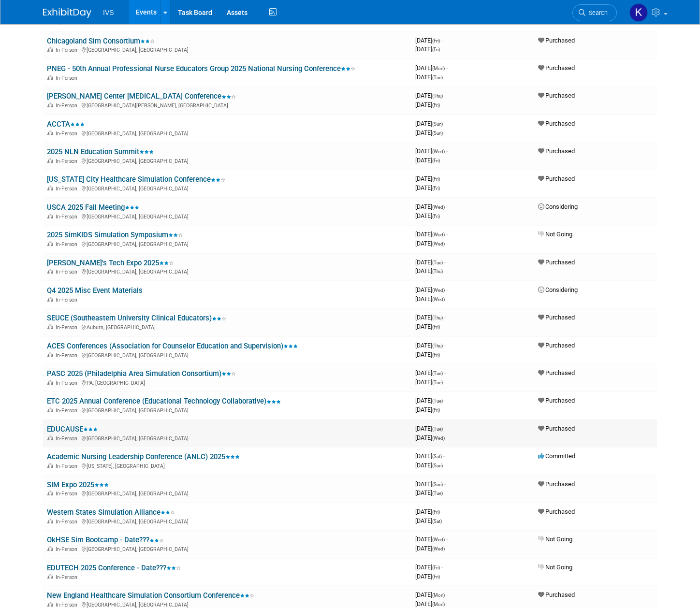 Image resolution: width=700 pixels, height=608 pixels. What do you see at coordinates (172, 346) in the screenshot?
I see `a: ACES Conferences (Association for Counselor Education and Supervision)` at bounding box center [172, 346].